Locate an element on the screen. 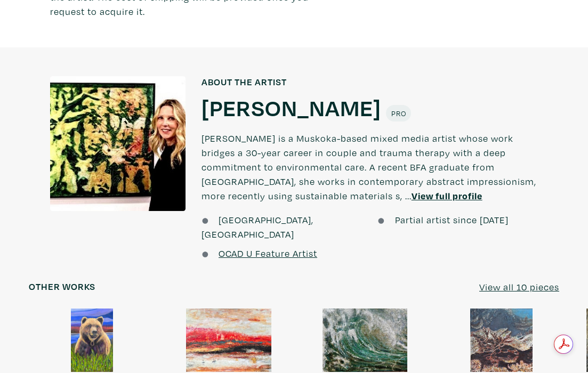 The image size is (588, 373). a: OCAD U Feature Artist is located at coordinates (268, 253).